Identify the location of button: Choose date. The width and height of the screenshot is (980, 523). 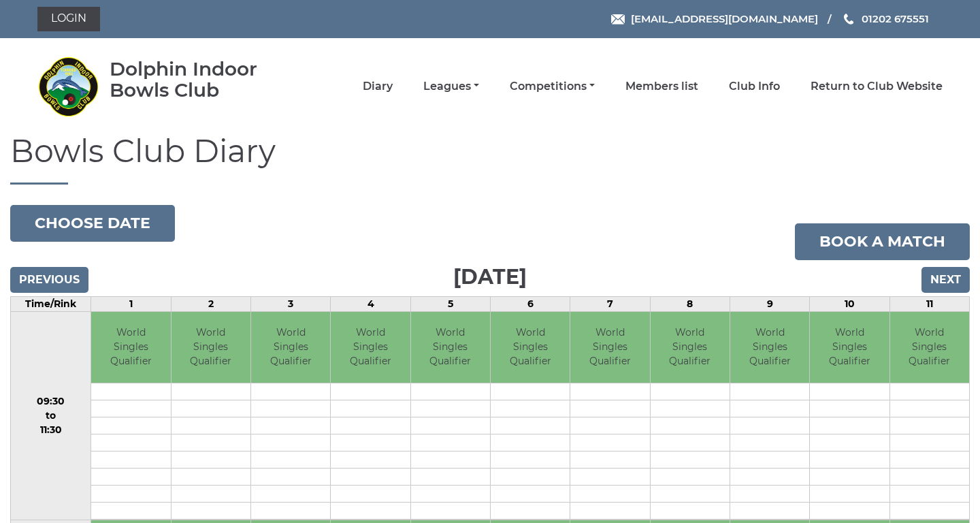
(93, 223).